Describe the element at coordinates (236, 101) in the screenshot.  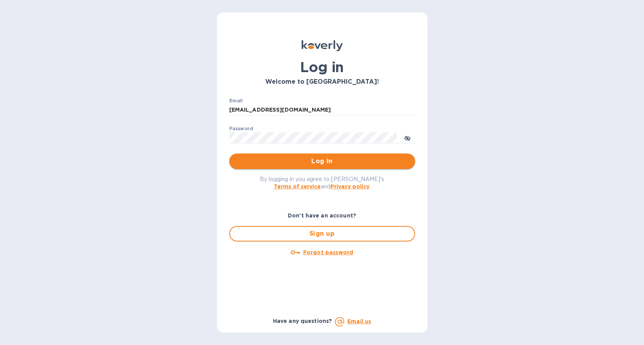
I see `label: Email` at that location.